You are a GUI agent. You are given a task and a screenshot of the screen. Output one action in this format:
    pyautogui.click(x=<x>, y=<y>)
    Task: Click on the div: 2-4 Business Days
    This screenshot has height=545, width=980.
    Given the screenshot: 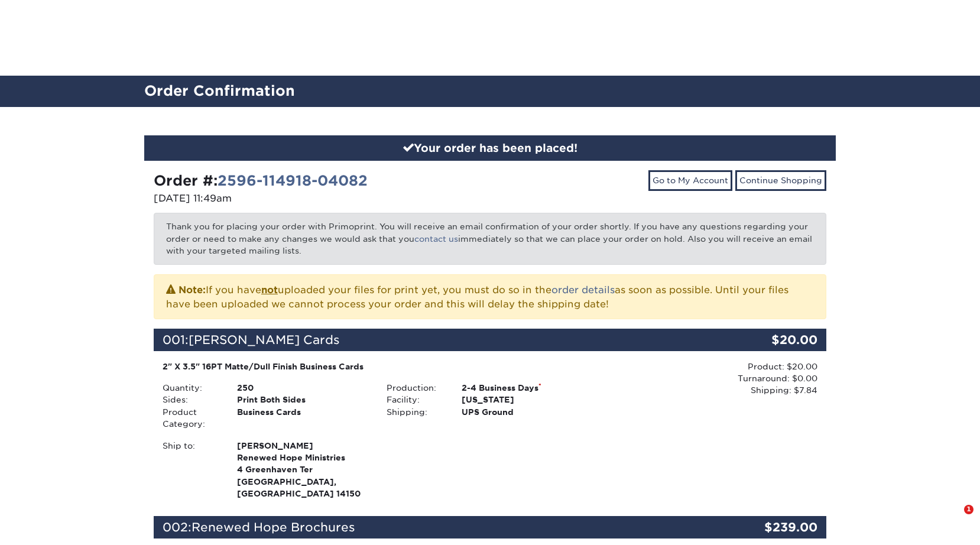 What is the action you would take?
    pyautogui.click(x=528, y=388)
    